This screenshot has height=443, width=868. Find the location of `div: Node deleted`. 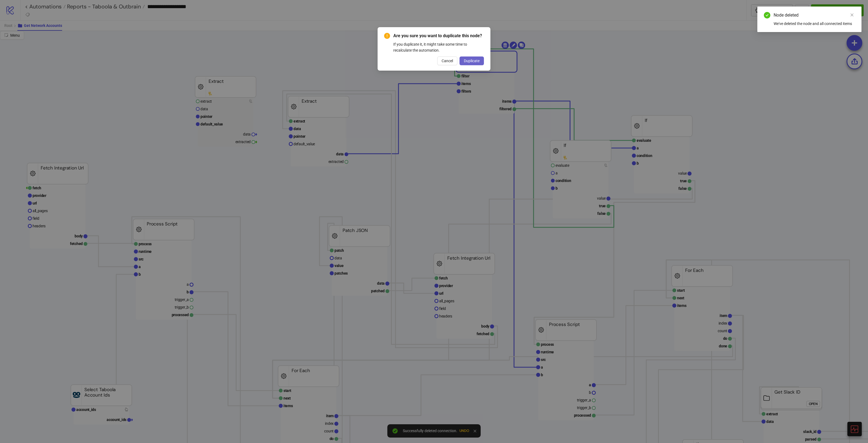

div: Node deleted is located at coordinates (815, 15).